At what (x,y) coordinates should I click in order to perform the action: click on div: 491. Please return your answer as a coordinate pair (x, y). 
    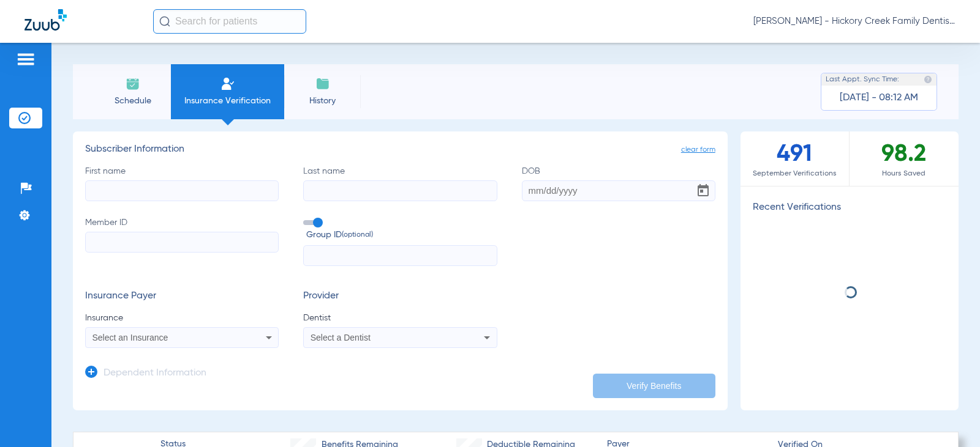
    Looking at the image, I should click on (795, 158).